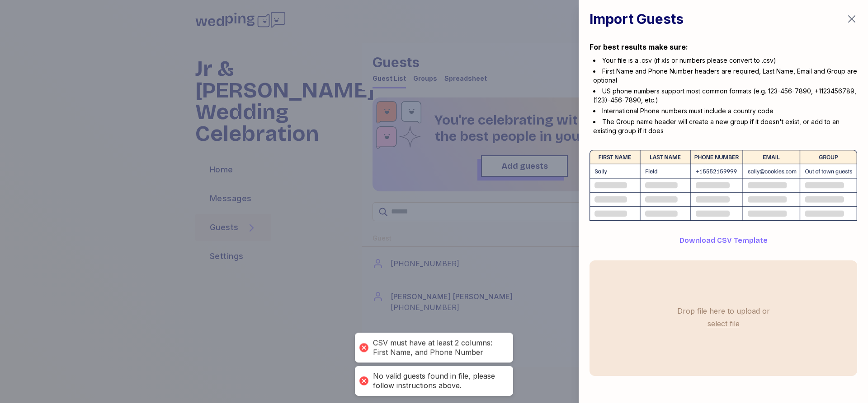 This screenshot has width=868, height=403. Describe the element at coordinates (723, 185) in the screenshot. I see `img: ContactFormatExample.png` at that location.